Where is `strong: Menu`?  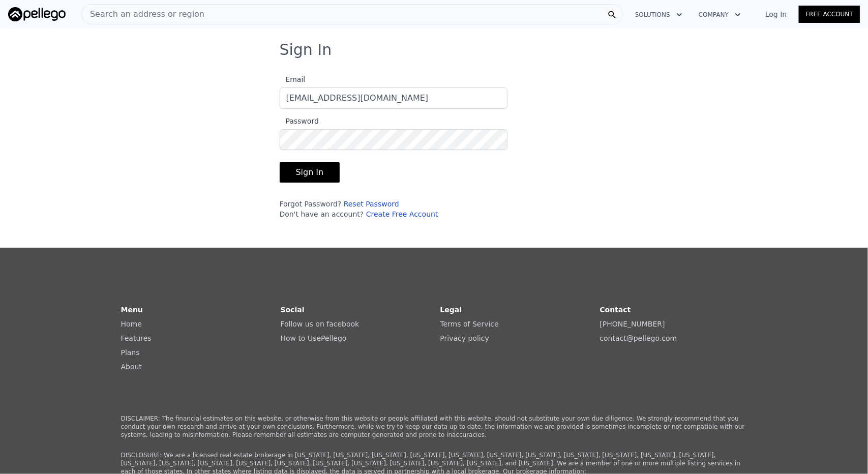 strong: Menu is located at coordinates (132, 310).